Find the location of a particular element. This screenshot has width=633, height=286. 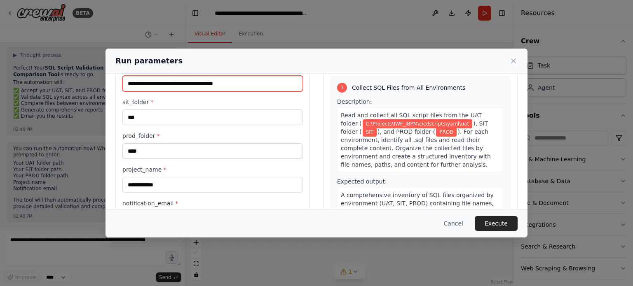

label: prod_folder is located at coordinates (213, 136).